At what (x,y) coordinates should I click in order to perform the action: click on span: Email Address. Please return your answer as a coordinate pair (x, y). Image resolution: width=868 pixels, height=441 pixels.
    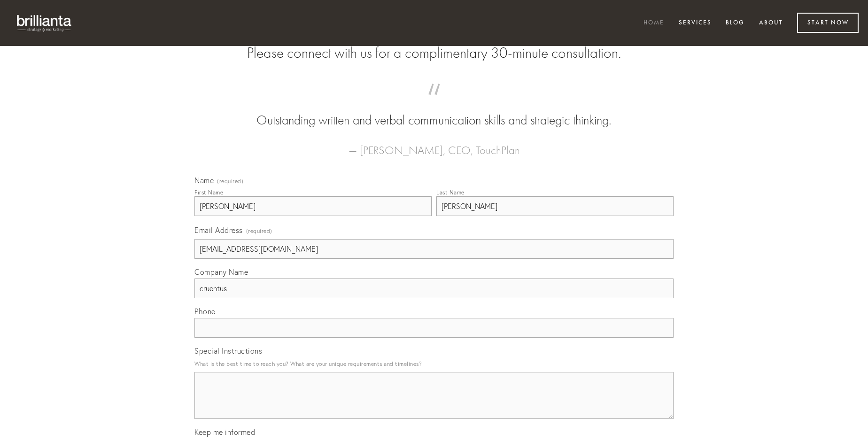
    Looking at the image, I should click on (219, 230).